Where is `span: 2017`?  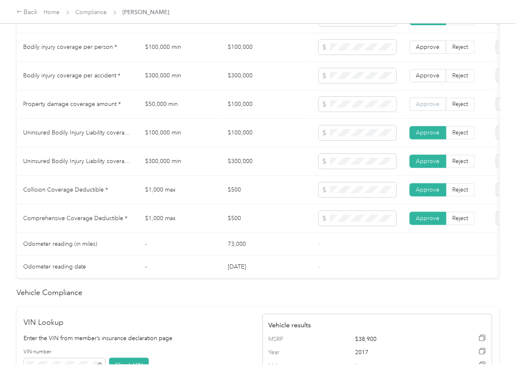
span: 2017 is located at coordinates (399, 352).